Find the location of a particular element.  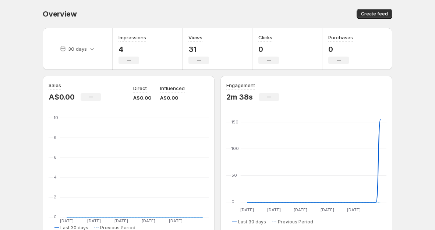

p: 4 is located at coordinates (132, 49).